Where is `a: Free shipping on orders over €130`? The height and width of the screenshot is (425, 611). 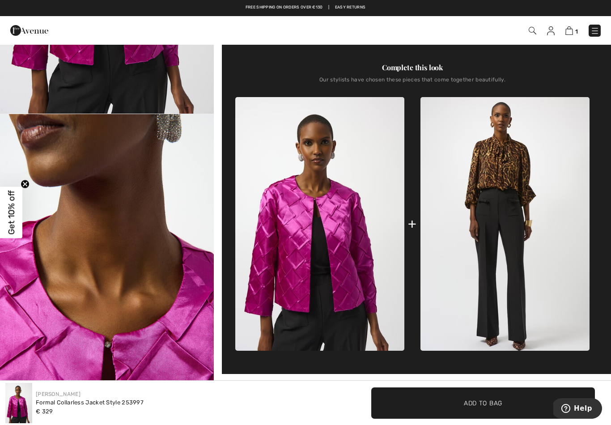 a: Free shipping on orders over €130 is located at coordinates (284, 8).